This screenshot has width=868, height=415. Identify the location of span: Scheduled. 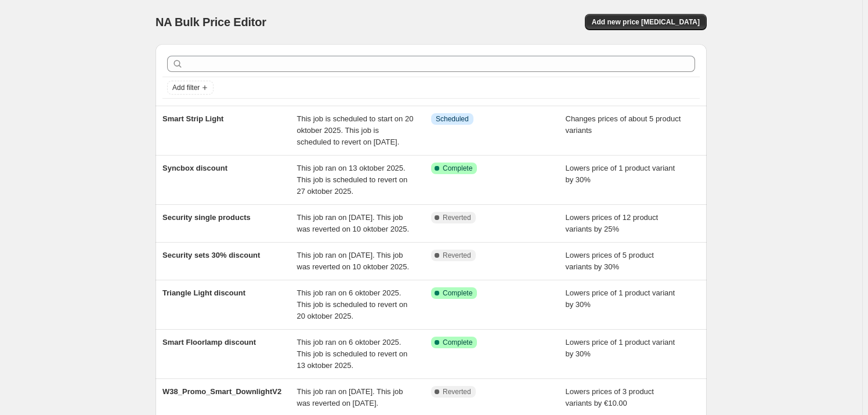
(452, 119).